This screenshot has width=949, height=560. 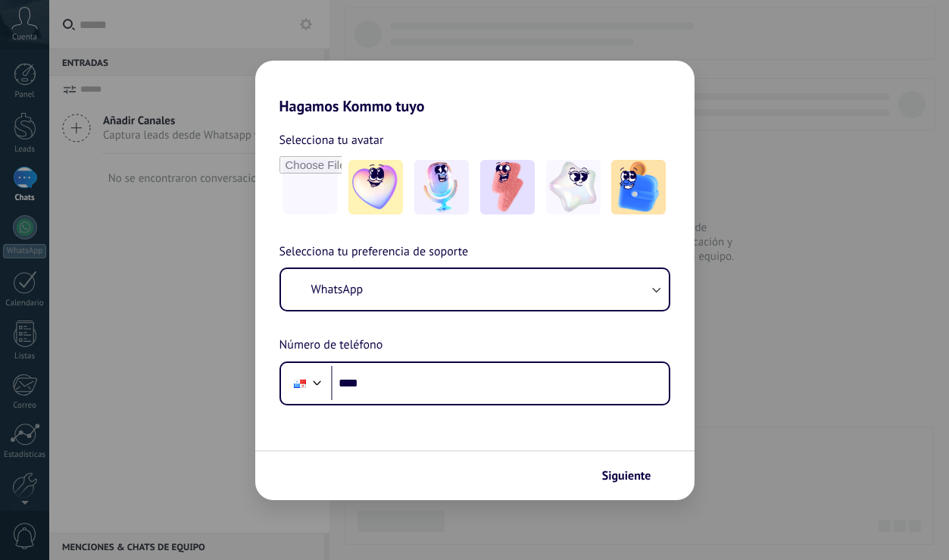 I want to click on img: -3.jpeg, so click(x=507, y=187).